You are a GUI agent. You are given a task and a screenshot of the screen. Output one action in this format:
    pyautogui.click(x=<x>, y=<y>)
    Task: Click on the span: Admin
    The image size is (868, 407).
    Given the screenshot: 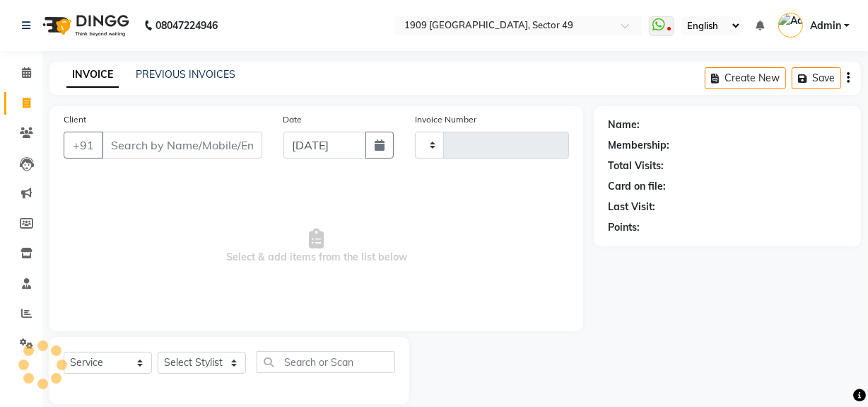 What is the action you would take?
    pyautogui.click(x=826, y=25)
    